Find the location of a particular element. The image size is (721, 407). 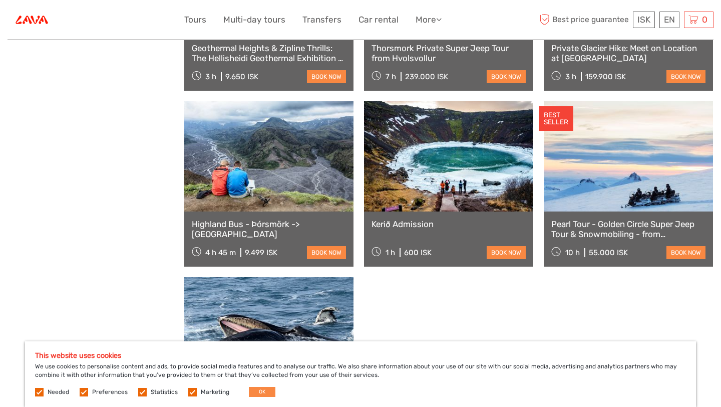

a: Geothermal Heights & Zipline Thrills: The Hellisheidi Geothermal Exhibition & Mega Zipline Adventure is located at coordinates (269, 53).